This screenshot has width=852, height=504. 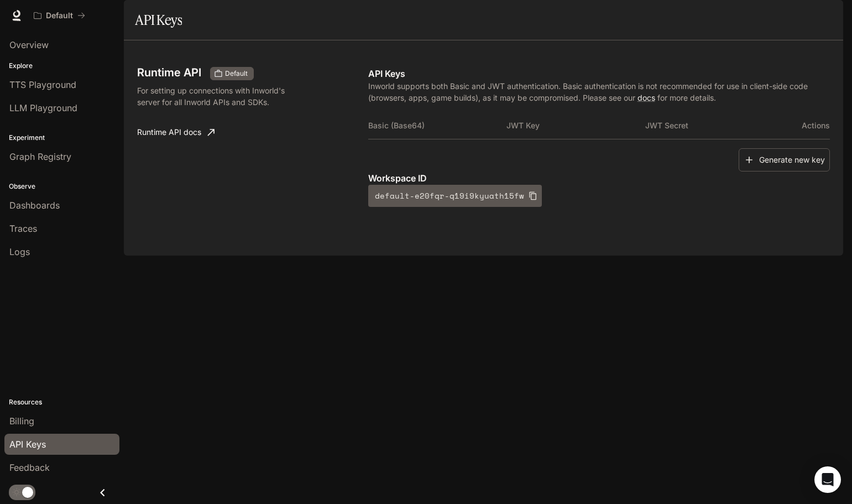 What do you see at coordinates (455, 196) in the screenshot?
I see `button: default-e20fqr-q19i9kyuath15fw` at bounding box center [455, 196].